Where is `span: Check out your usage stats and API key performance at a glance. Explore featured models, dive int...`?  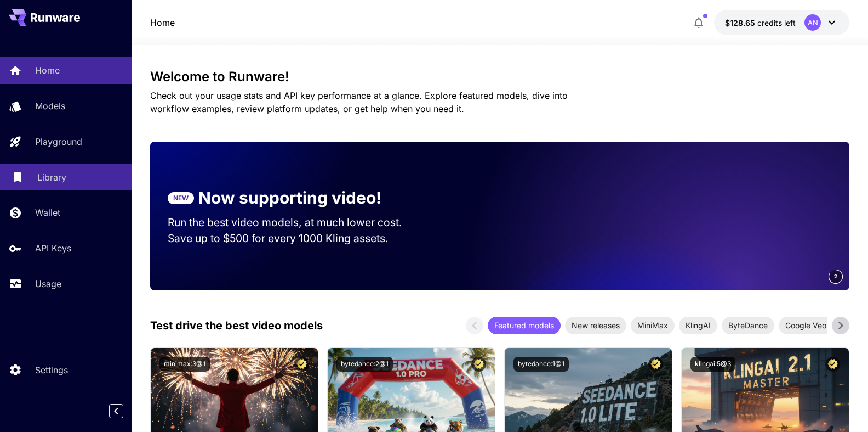 span: Check out your usage stats and API key performance at a glance. Explore featured models, dive int... is located at coordinates (359, 102).